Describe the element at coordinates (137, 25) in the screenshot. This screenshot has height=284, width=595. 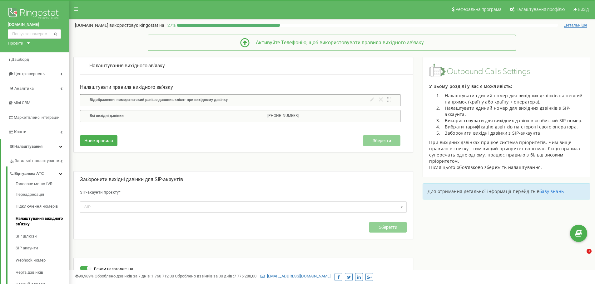
I see `span: використовує Ringostat на` at that location.